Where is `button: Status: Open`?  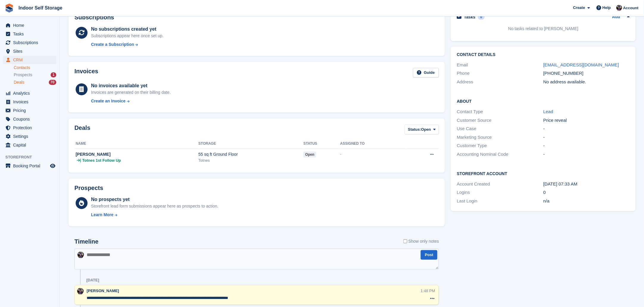 button: Status: Open is located at coordinates (421, 129).